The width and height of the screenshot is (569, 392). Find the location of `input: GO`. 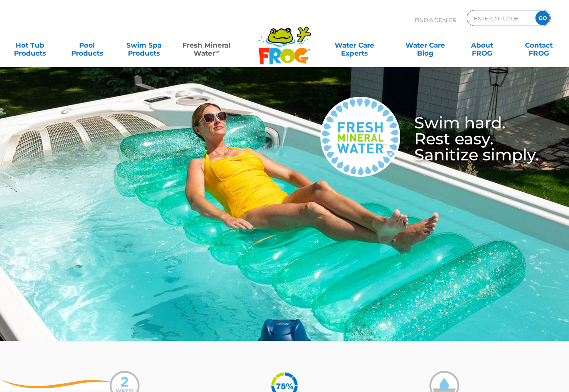

input: GO is located at coordinates (542, 18).